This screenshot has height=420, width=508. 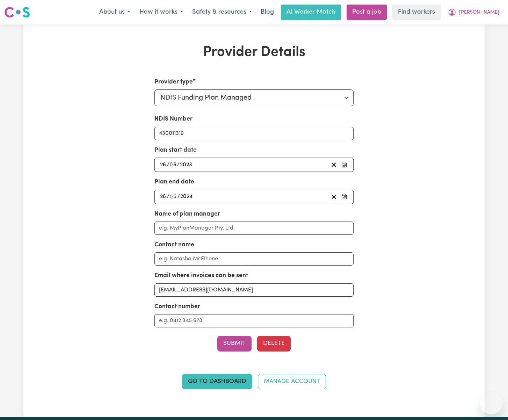 I want to click on a: Blog, so click(x=267, y=12).